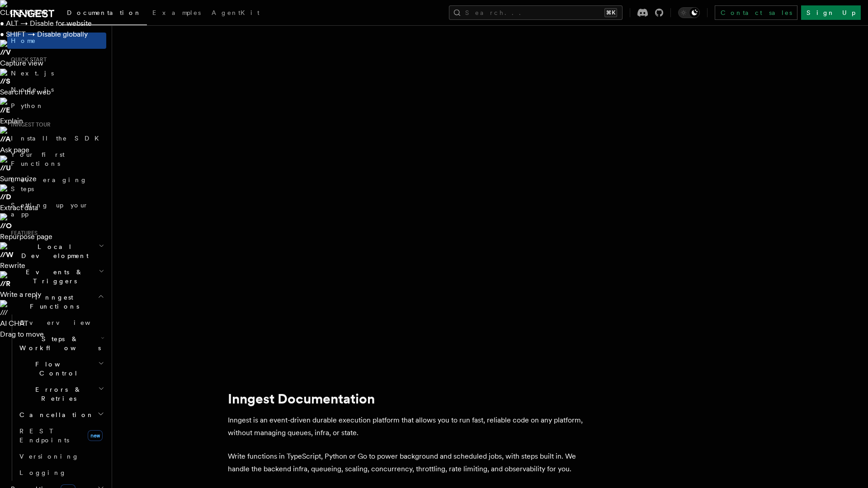 The height and width of the screenshot is (488, 868). I want to click on span: Flow Control, so click(57, 368).